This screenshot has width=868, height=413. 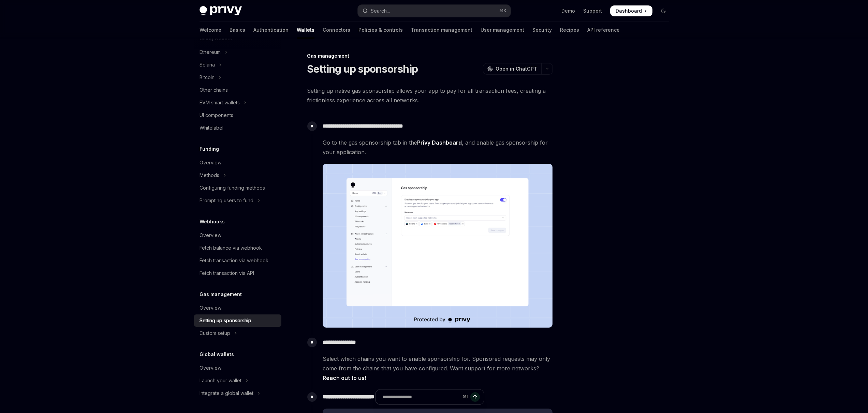 I want to click on img: images/gas-sponsorship.png, so click(x=438, y=246).